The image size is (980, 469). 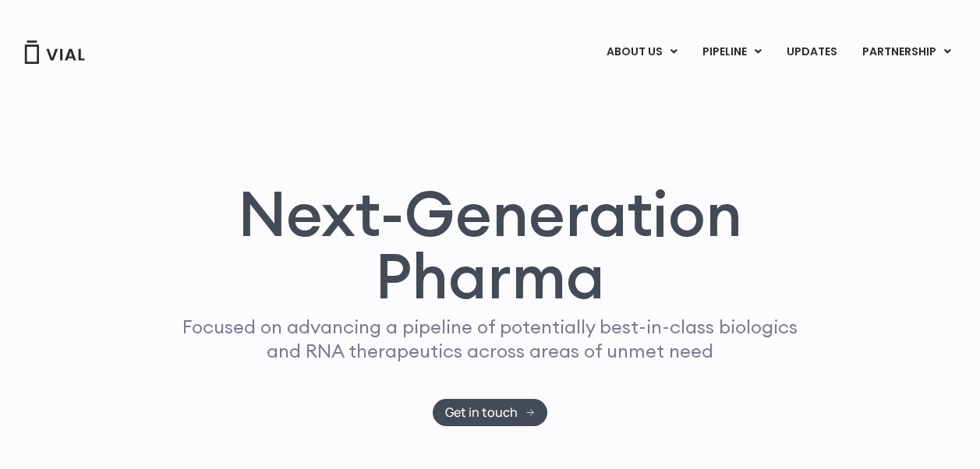 I want to click on a: Get in touch, so click(x=490, y=412).